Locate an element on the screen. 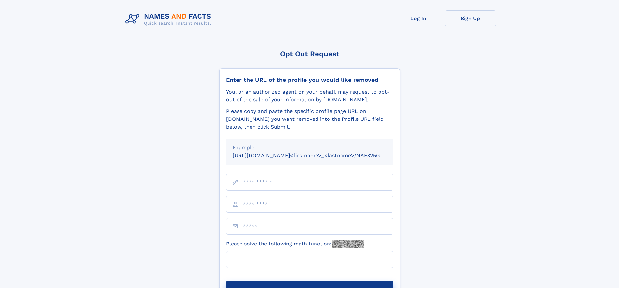 This screenshot has width=619, height=288. a: Log In is located at coordinates (419, 18).